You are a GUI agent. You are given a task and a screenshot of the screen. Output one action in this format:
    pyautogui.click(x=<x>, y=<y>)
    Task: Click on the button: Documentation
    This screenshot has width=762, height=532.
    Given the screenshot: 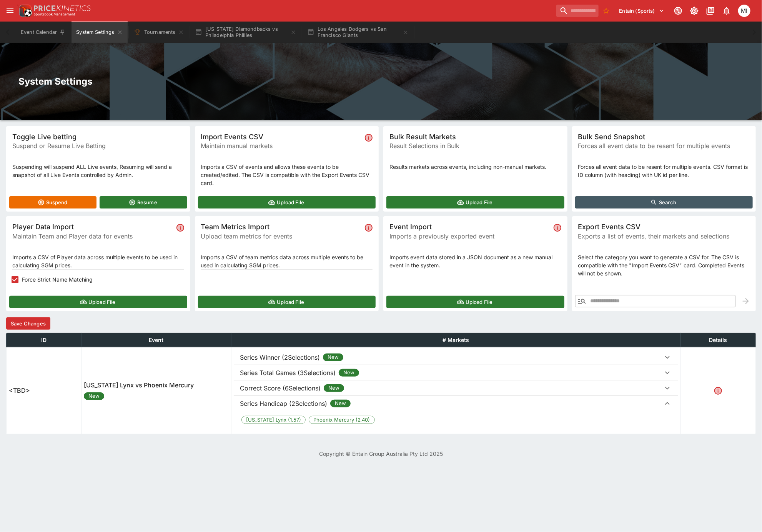 What is the action you would take?
    pyautogui.click(x=710, y=11)
    